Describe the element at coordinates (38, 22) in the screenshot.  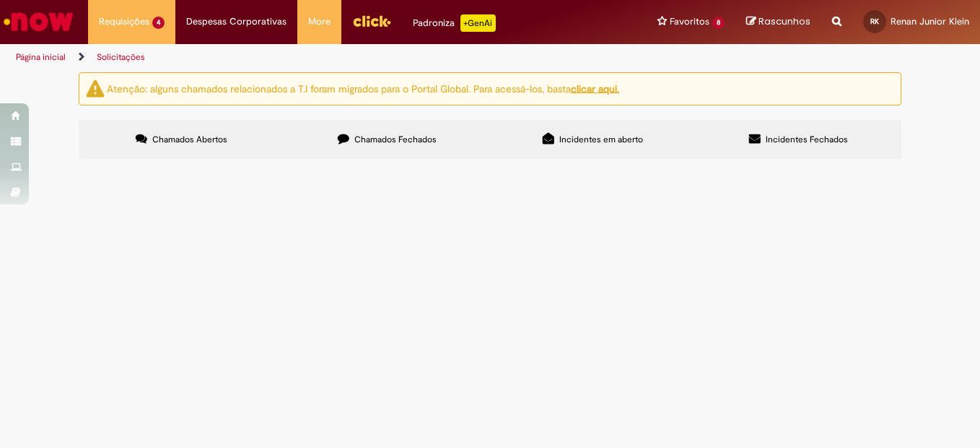
I see `img: ServiceNow` at that location.